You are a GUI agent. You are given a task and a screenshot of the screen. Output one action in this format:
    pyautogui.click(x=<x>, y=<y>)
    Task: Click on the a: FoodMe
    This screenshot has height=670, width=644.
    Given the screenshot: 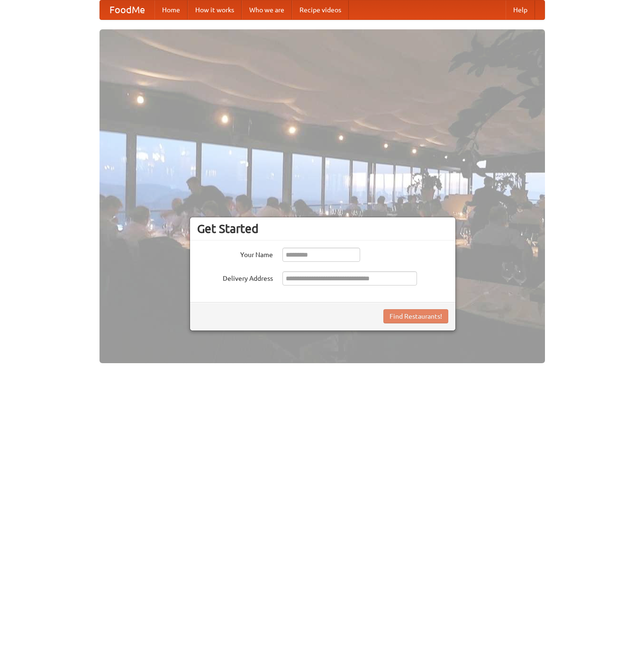 What is the action you would take?
    pyautogui.click(x=127, y=10)
    